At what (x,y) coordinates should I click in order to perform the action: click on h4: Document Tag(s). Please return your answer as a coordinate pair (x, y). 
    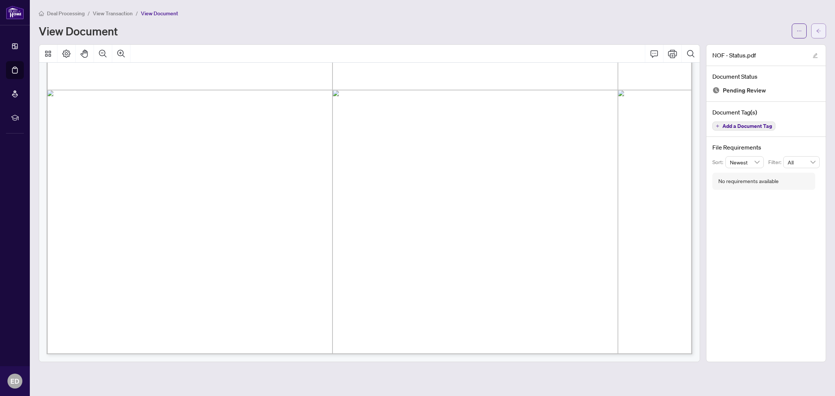
    Looking at the image, I should click on (766, 112).